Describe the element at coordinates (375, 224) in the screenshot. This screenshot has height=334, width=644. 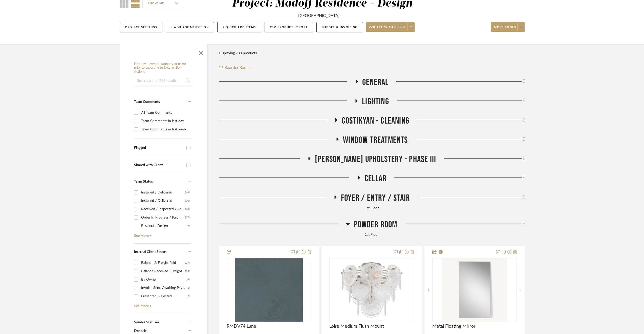
I see `span: Powder Room` at that location.